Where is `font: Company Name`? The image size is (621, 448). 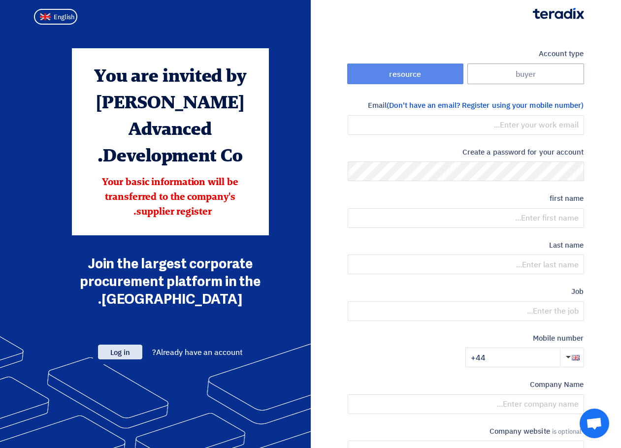
font: Company Name is located at coordinates (557, 385).